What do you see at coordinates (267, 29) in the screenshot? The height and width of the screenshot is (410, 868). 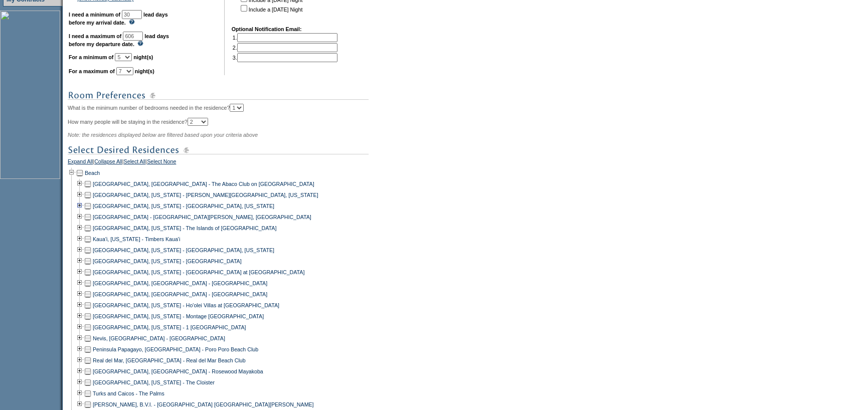 I see `b: Optional Notification Email:` at bounding box center [267, 29].